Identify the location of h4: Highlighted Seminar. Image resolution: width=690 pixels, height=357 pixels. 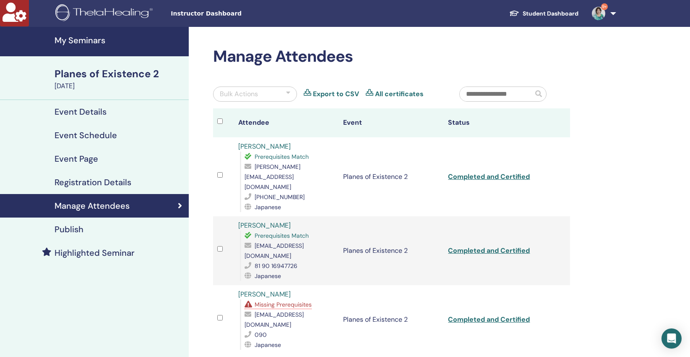
(94, 253).